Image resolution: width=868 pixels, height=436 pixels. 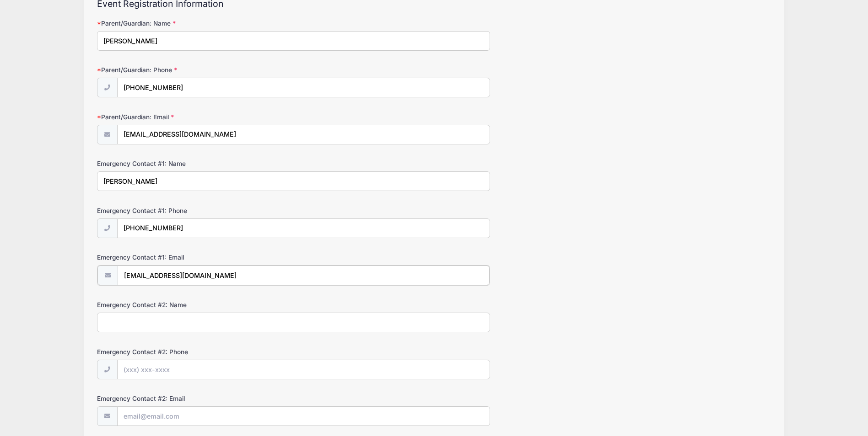 What do you see at coordinates (209, 70) in the screenshot?
I see `label: Parent/Guardian: Phone` at bounding box center [209, 70].